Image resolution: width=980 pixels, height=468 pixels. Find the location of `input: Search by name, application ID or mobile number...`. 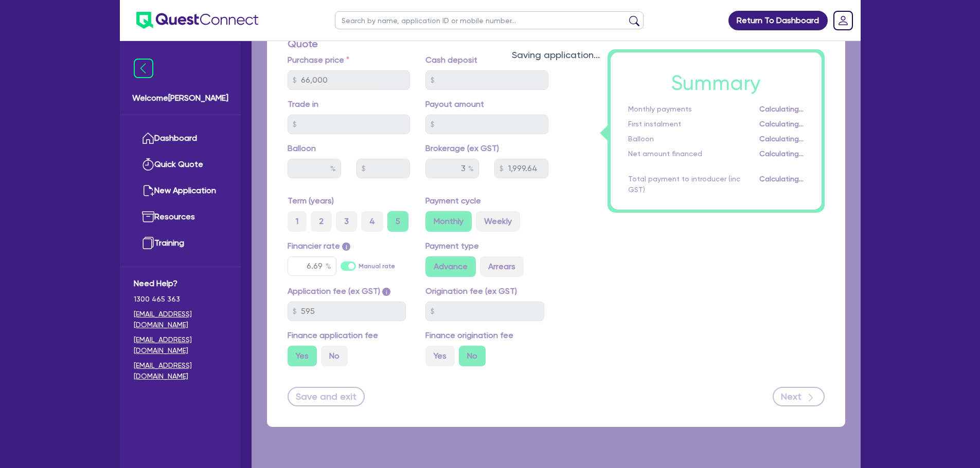

input: Search by name, application ID or mobile number... is located at coordinates (489, 20).